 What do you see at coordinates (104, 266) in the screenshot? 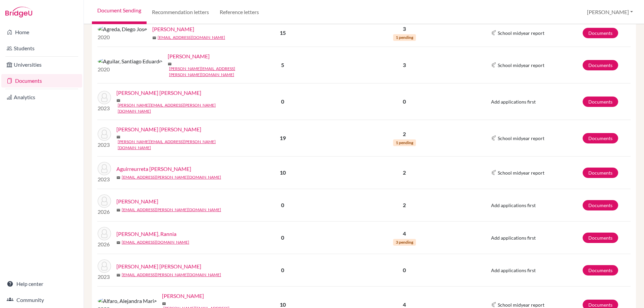
I see `img: Alegria Samour, José` at bounding box center [104, 266].